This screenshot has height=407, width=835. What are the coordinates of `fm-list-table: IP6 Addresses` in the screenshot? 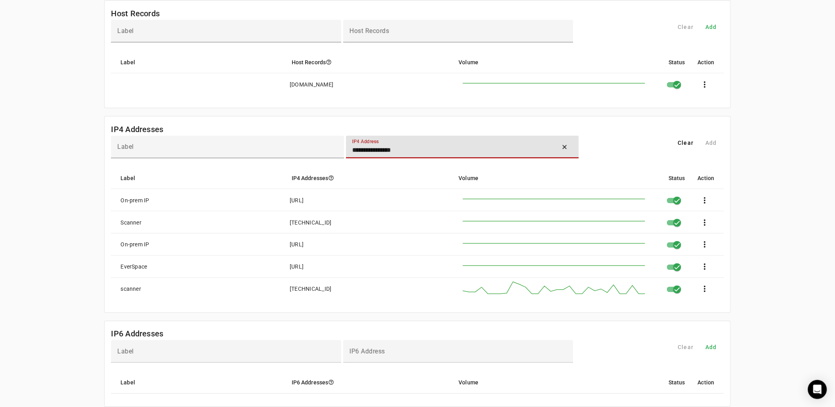 It's located at (418, 364).